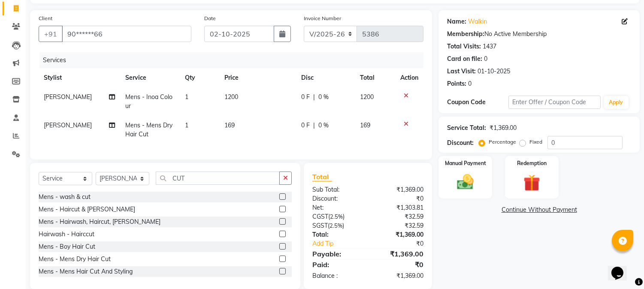  Describe the element at coordinates (127, 34) in the screenshot. I see `input: Search by Name/Mobile/Email/Code` at that location.